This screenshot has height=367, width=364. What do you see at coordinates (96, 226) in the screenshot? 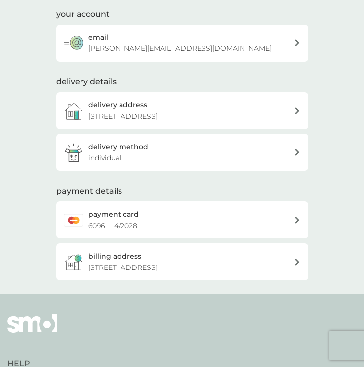
I see `span: 6096` at bounding box center [96, 226].